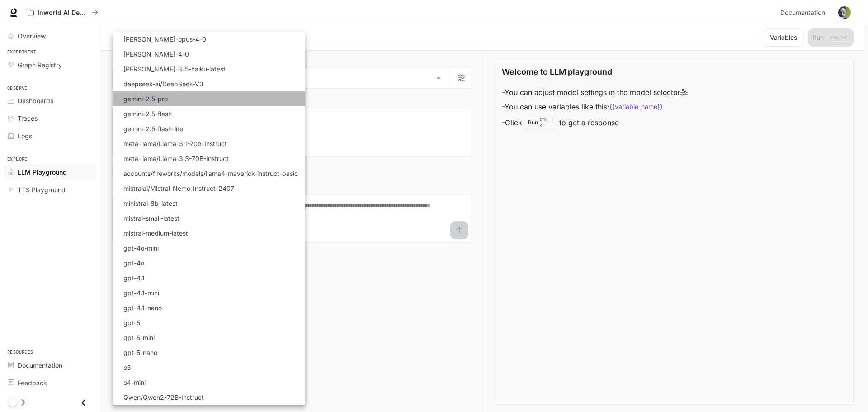 The height and width of the screenshot is (412, 868). What do you see at coordinates (134, 382) in the screenshot?
I see `p: o4-mini` at bounding box center [134, 382].